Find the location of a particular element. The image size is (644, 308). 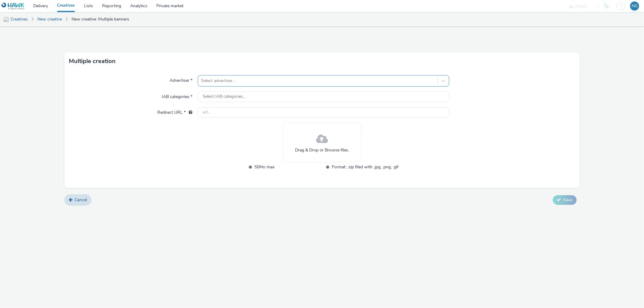

img: undefined Logo is located at coordinates (13, 6).